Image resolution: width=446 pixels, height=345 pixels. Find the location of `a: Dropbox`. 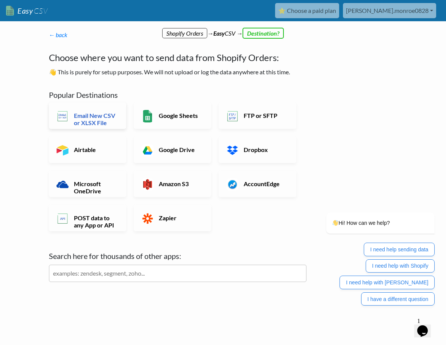

a: Dropbox is located at coordinates (257, 150).